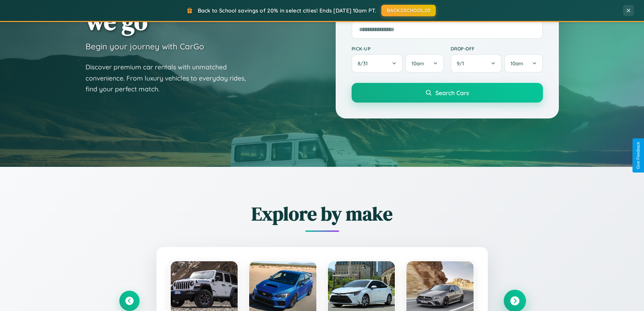 The width and height of the screenshot is (644, 311). What do you see at coordinates (497, 48) in the screenshot?
I see `label: Drop-off` at bounding box center [497, 48].